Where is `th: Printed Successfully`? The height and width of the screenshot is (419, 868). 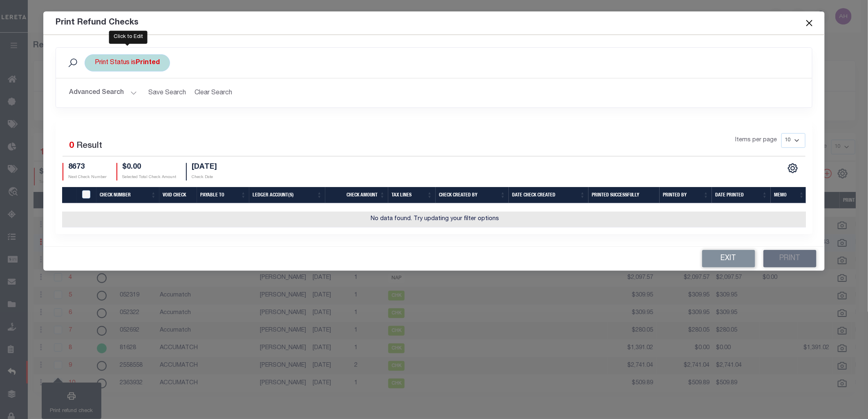
th: Printed Successfully is located at coordinates (624, 195).